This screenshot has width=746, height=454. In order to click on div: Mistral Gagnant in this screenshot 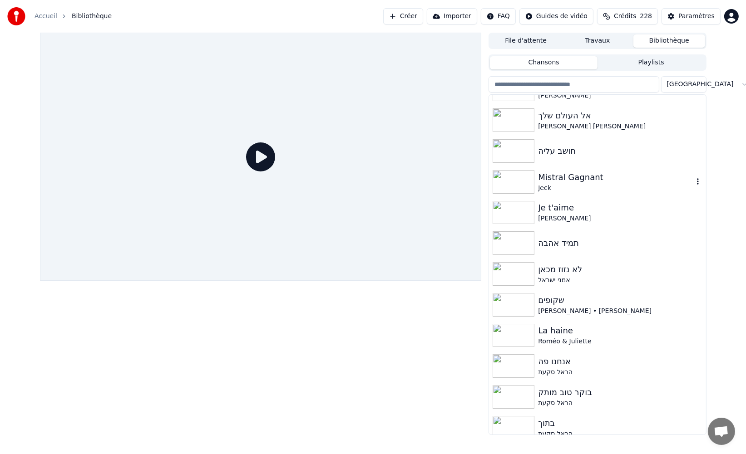, I will do `click(615, 177)`.